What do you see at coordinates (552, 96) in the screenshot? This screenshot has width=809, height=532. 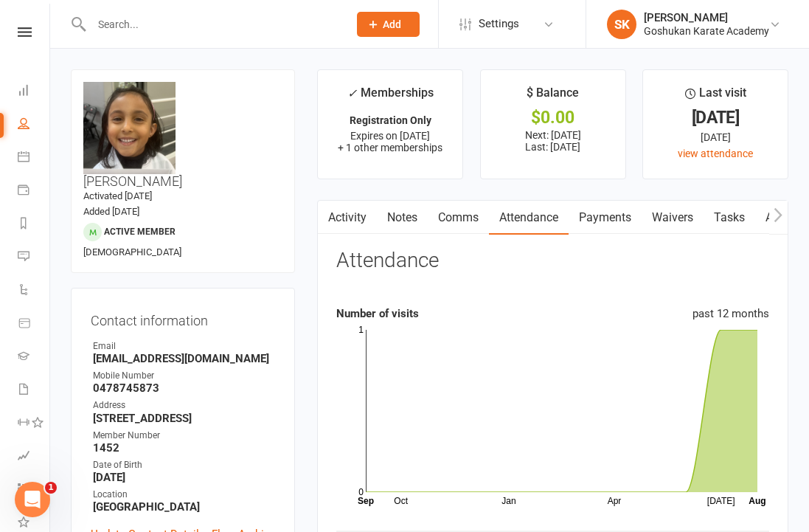 I see `div: $ Balance` at bounding box center [552, 96].